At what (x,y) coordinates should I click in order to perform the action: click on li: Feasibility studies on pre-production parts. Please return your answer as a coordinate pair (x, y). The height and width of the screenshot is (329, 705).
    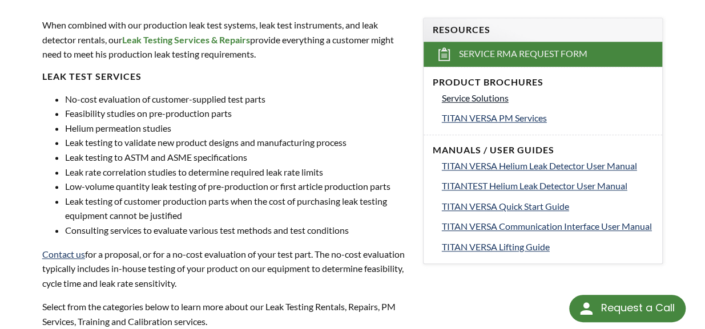
    Looking at the image, I should click on (237, 114).